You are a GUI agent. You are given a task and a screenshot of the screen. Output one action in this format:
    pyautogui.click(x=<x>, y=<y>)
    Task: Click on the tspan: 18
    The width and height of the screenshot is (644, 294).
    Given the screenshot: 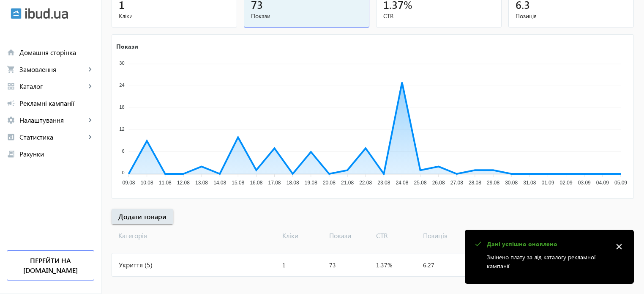 What is the action you would take?
    pyautogui.click(x=122, y=107)
    